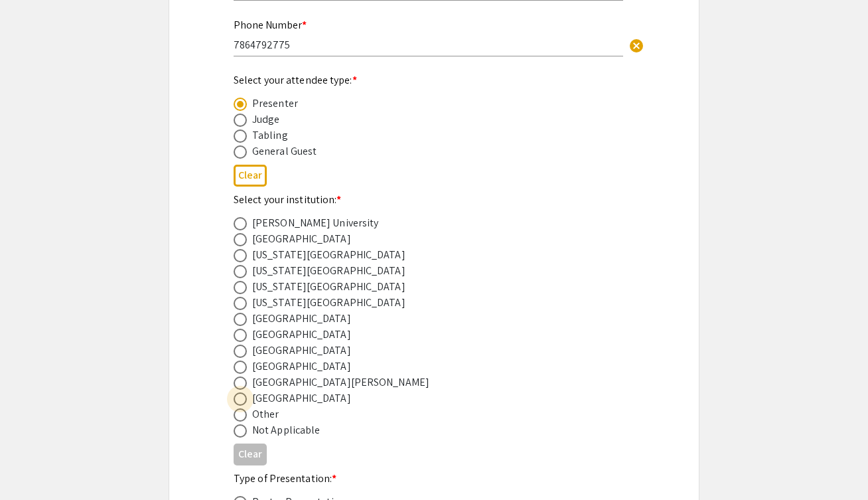  I want to click on div: Tabling, so click(270, 135).